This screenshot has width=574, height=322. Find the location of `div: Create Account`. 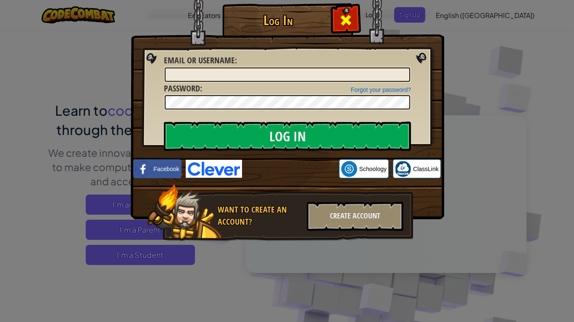

div: Create Account is located at coordinates (355, 217).